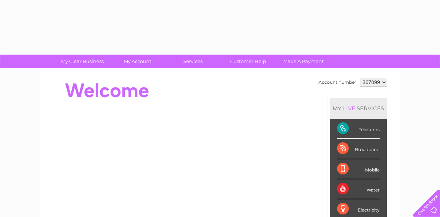 The height and width of the screenshot is (217, 440). What do you see at coordinates (304, 61) in the screenshot?
I see `a: Make A Payment` at bounding box center [304, 61].